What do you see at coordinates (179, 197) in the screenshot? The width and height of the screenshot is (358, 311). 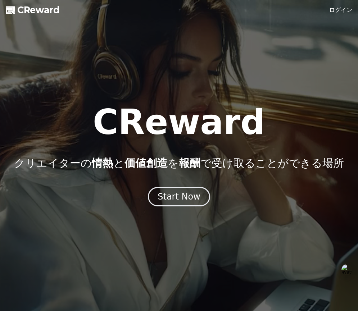 I see `div: Start Now` at bounding box center [179, 197].